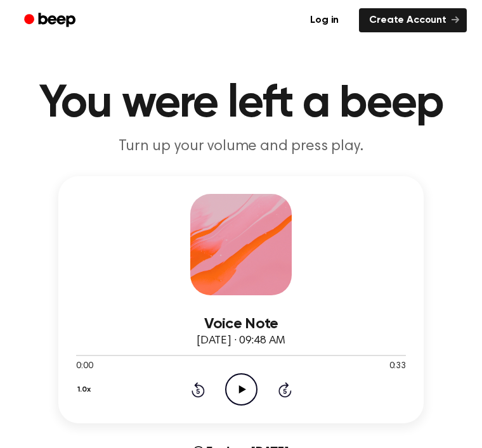 This screenshot has width=482, height=448. I want to click on a: Beep, so click(51, 20).